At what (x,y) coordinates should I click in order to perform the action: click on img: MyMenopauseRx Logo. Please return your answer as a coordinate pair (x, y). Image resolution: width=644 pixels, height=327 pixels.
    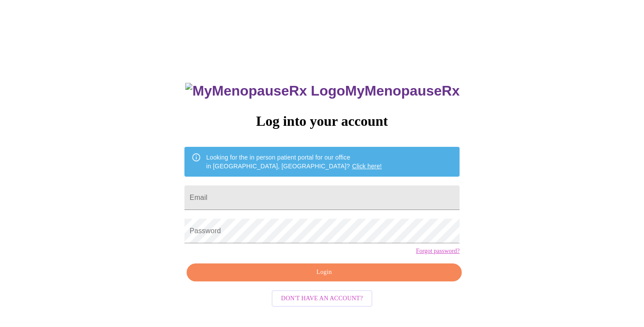
    Looking at the image, I should click on (265, 91).